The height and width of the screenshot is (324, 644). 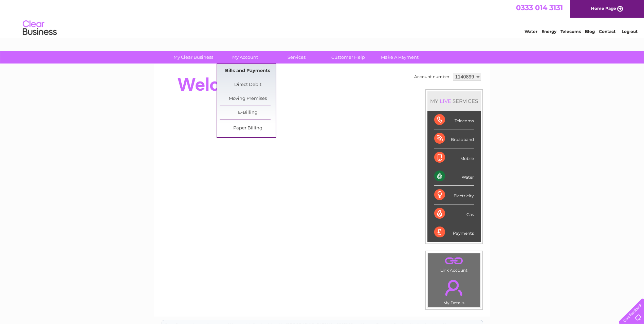 I want to click on div: Electricity, so click(x=454, y=194).